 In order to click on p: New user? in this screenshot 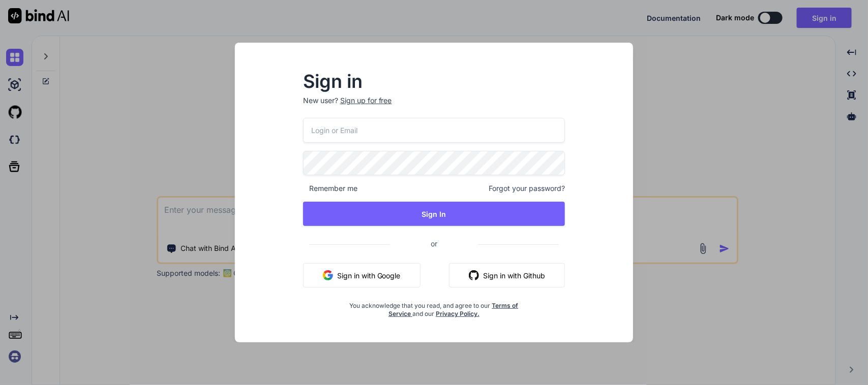, I will do `click(434, 106)`.